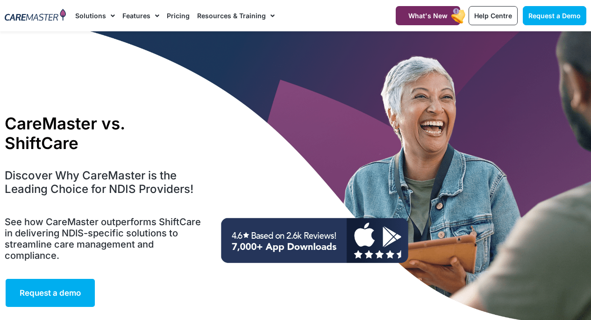  Describe the element at coordinates (555, 15) in the screenshot. I see `span: Request a Demo` at that location.